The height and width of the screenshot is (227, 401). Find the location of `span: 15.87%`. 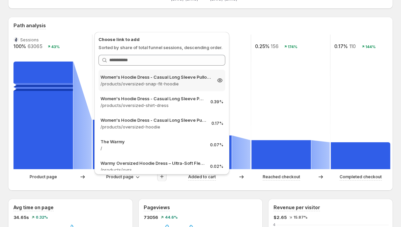

span: 15.87% is located at coordinates (300, 218).